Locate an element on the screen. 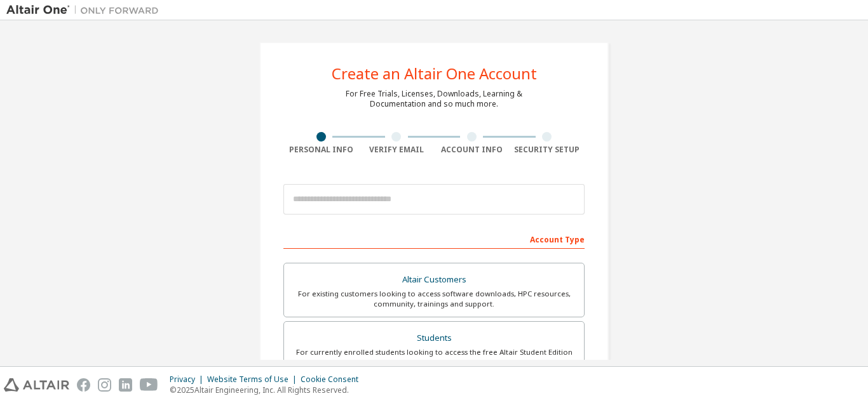  div: Account Info is located at coordinates (472, 150).